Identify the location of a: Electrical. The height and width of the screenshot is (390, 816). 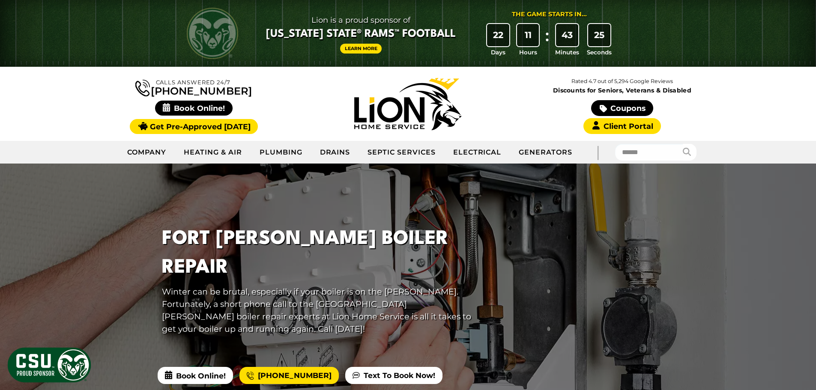
(477, 152).